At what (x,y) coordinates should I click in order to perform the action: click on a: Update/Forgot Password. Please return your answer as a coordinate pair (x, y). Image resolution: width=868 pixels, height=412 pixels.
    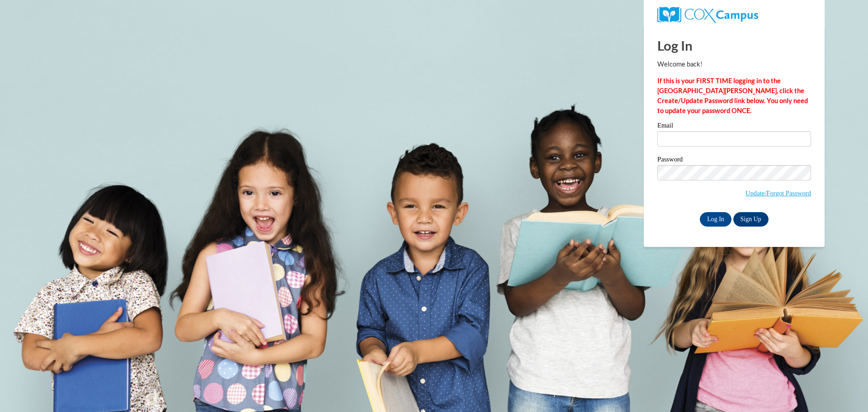
    Looking at the image, I should click on (778, 193).